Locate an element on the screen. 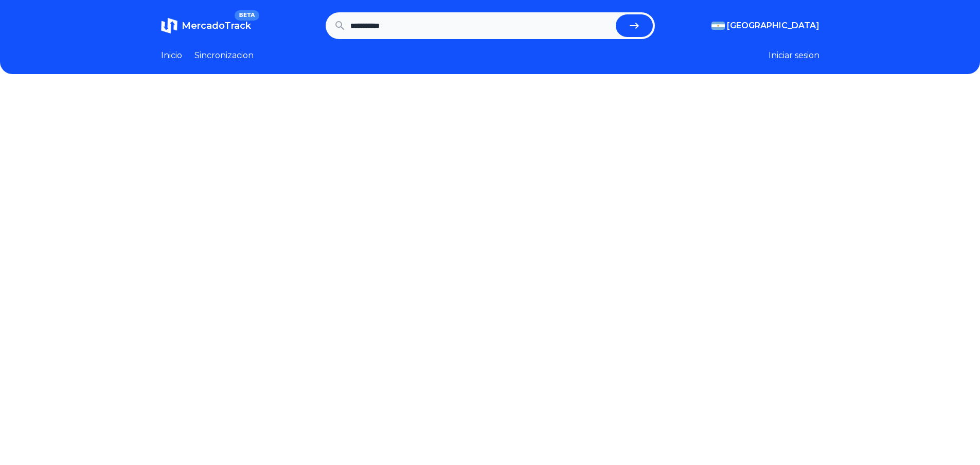 The width and height of the screenshot is (980, 465). span: BETA is located at coordinates (247, 15).